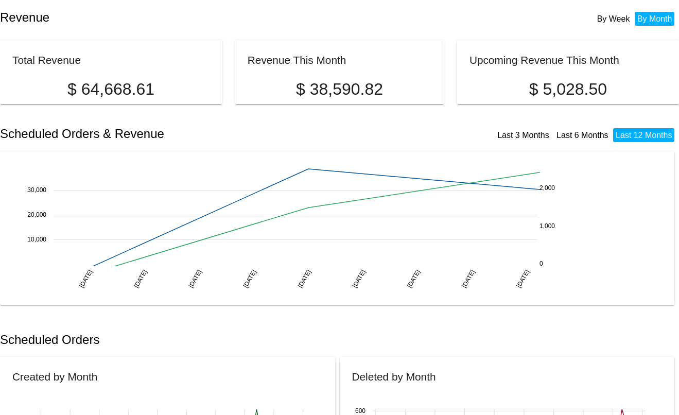 The height and width of the screenshot is (415, 679). I want to click on h2: Revenue This Month, so click(297, 60).